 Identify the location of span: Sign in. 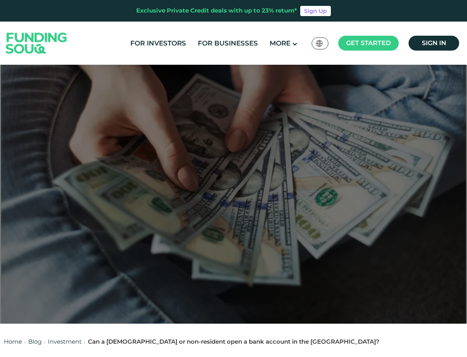
(434, 43).